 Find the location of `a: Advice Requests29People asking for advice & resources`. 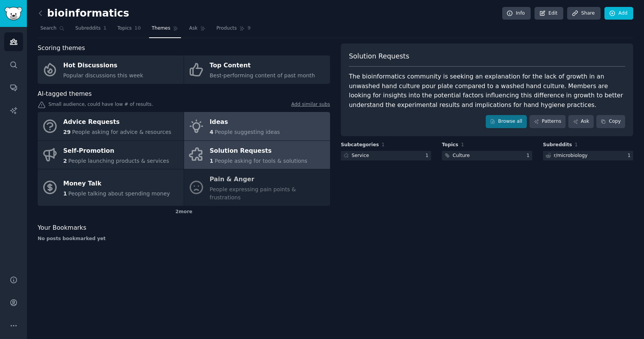

a: Advice Requests29People asking for advice & resources is located at coordinates (111, 126).